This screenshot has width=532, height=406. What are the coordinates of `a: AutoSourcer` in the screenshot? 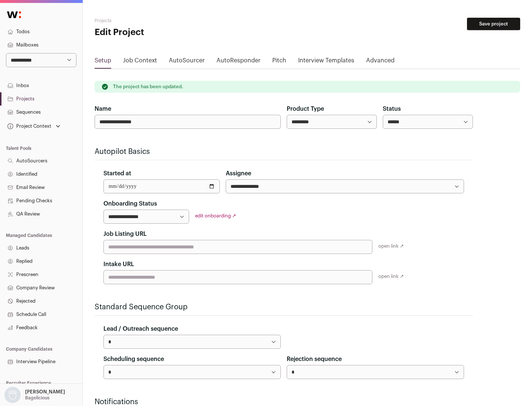 It's located at (186, 62).